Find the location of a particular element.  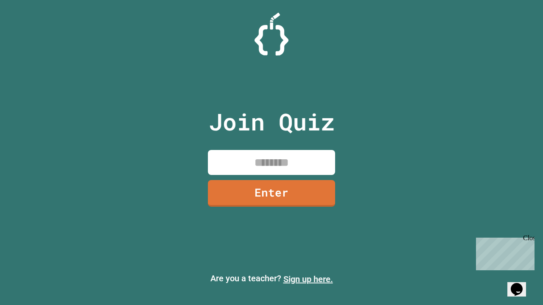

p: Join Quiz is located at coordinates (271, 122).